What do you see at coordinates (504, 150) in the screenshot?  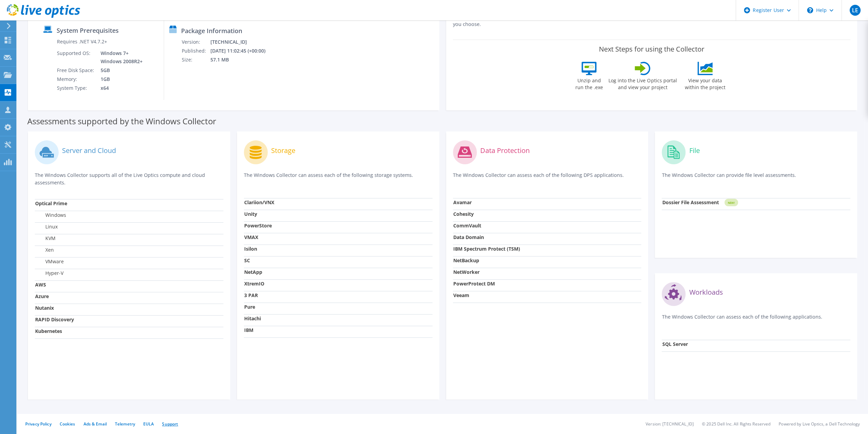 I see `label: Data Protection` at bounding box center [504, 150].